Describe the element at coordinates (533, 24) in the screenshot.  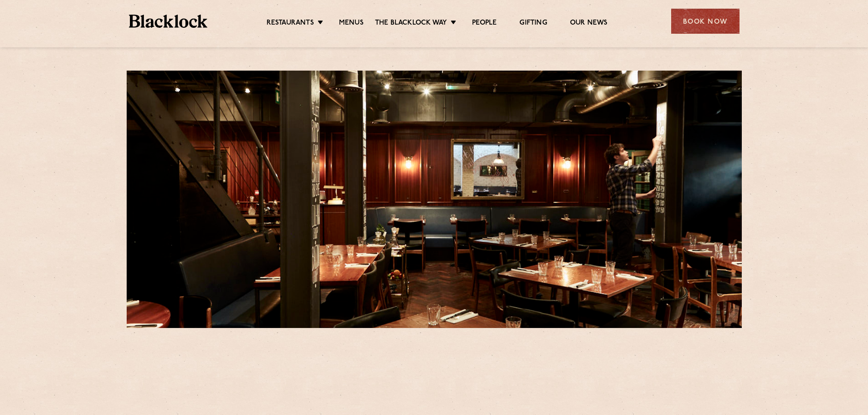
I see `a: Gifting` at that location.